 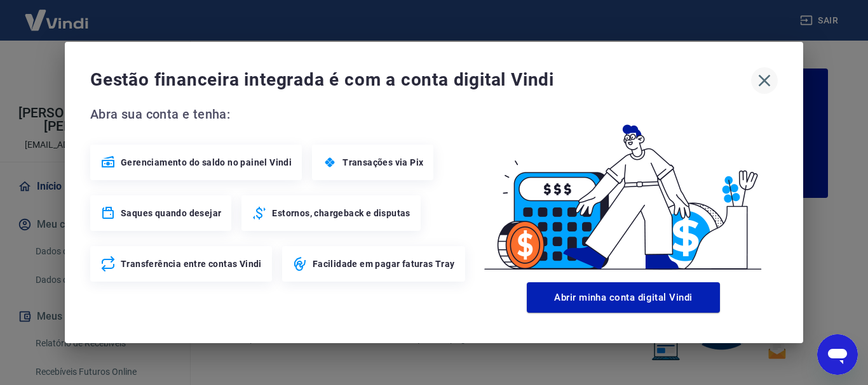 I want to click on span: Estornos, chargeback e disputas, so click(x=340, y=213).